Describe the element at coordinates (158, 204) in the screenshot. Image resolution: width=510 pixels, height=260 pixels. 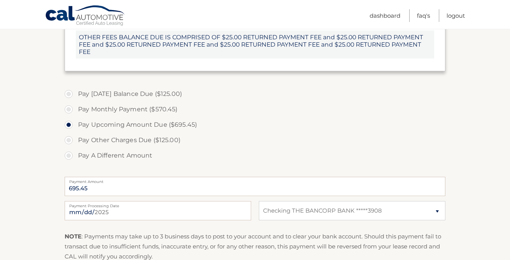
I see `label: Payment Processing Date` at that location.